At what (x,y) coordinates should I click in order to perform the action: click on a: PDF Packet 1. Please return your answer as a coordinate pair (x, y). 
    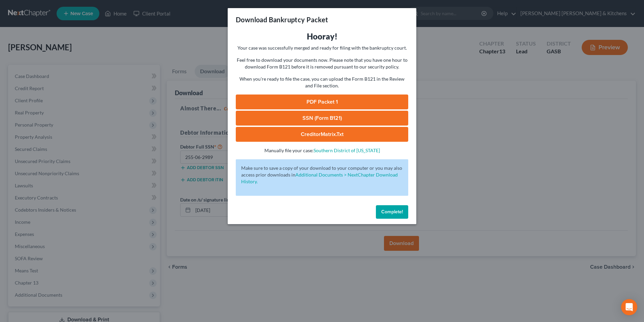
    Looking at the image, I should click on (322, 102).